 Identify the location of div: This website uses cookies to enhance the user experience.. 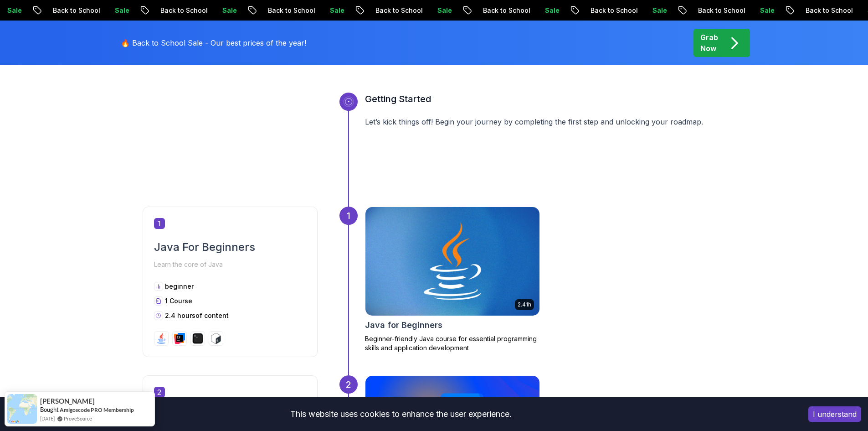
(400, 414).